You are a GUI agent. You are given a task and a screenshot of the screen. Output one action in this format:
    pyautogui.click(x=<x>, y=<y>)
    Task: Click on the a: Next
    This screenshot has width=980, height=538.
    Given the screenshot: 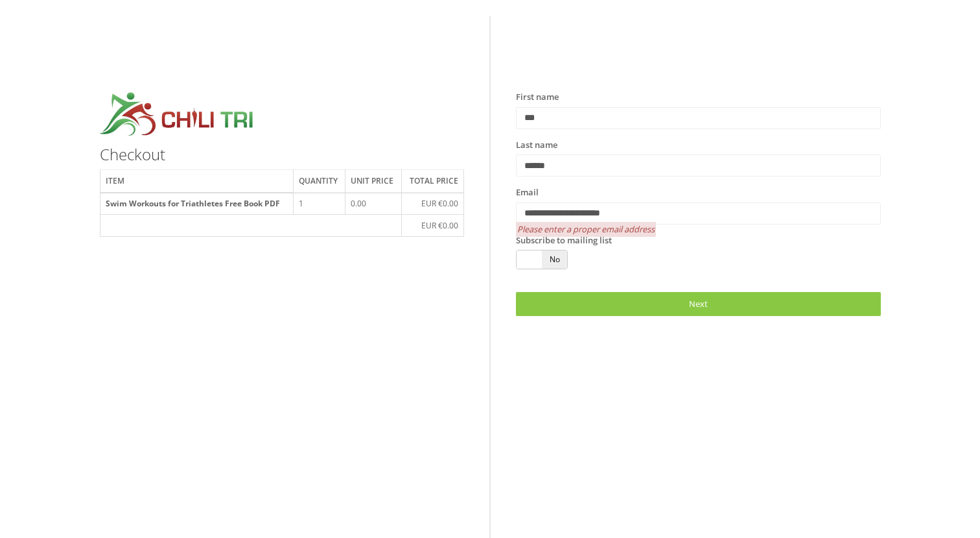 What is the action you would take?
    pyautogui.click(x=698, y=304)
    